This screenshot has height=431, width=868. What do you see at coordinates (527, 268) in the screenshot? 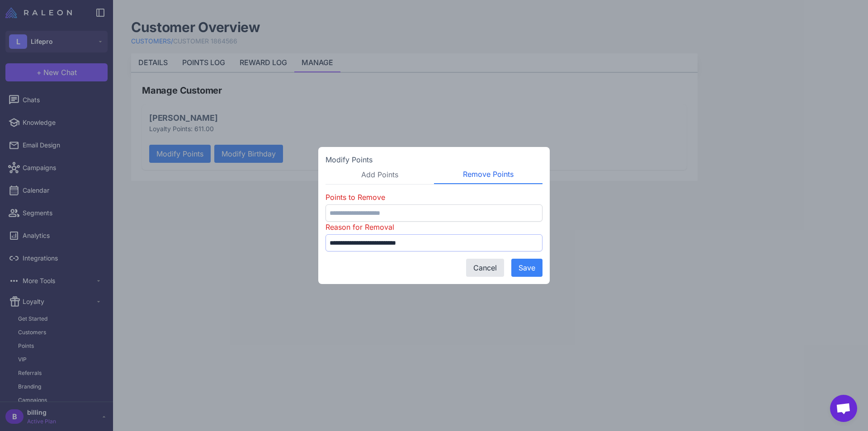
I see `button: Save` at bounding box center [527, 268].